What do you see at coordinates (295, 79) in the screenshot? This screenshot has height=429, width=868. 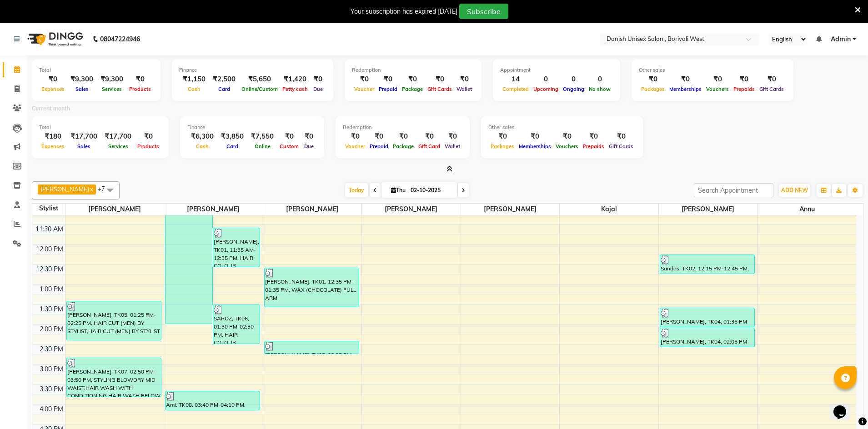 I see `div: ₹1,420` at bounding box center [295, 79].